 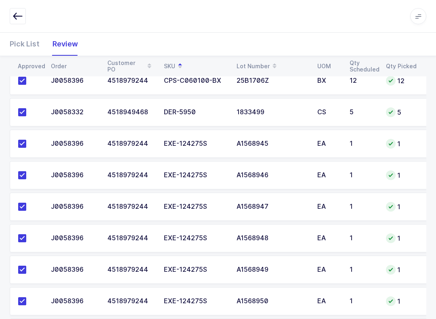 What do you see at coordinates (272, 238) in the screenshot?
I see `div: A1568948` at bounding box center [272, 238].